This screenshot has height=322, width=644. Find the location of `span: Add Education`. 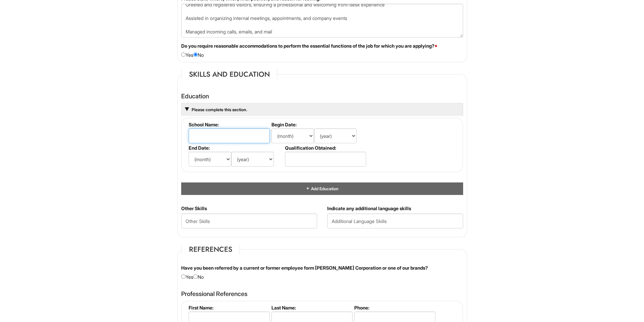

span: Add Education is located at coordinates (324, 189).